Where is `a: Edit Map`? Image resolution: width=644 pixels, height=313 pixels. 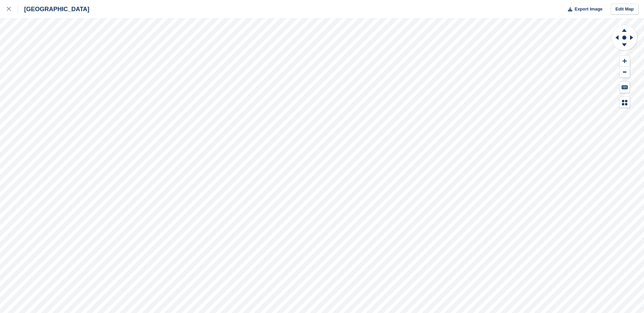 a: Edit Map is located at coordinates (625, 9).